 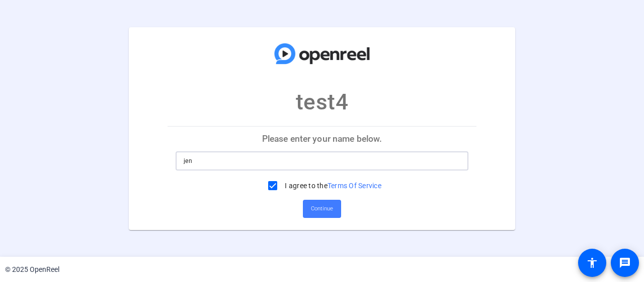 What do you see at coordinates (625, 263) in the screenshot?
I see `mat-icon: message` at bounding box center [625, 263].